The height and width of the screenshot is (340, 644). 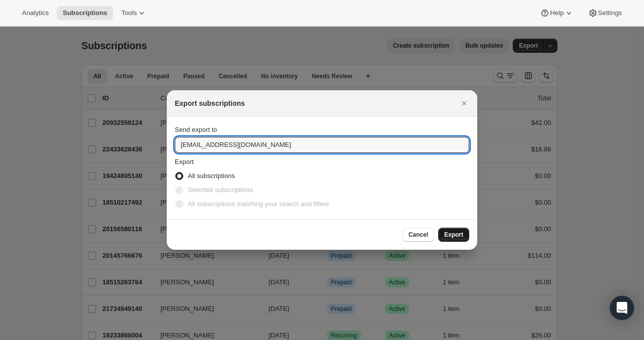 I want to click on span: Analytics, so click(x=35, y=13).